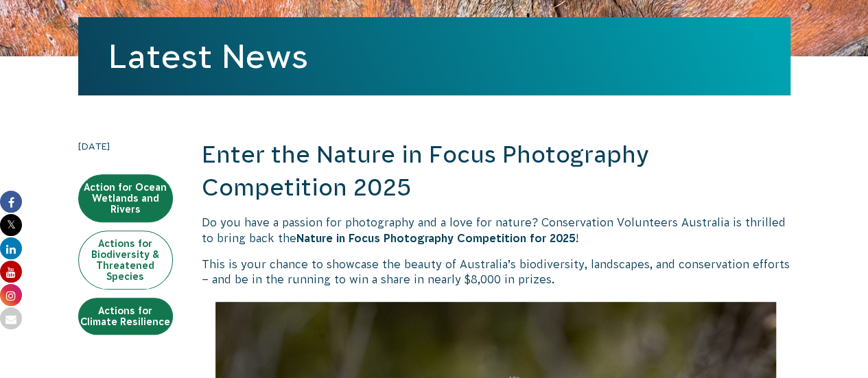 The width and height of the screenshot is (868, 378). Describe the element at coordinates (496, 171) in the screenshot. I see `h2: Enter the Nature in Focus Photography Competition 2025` at that location.